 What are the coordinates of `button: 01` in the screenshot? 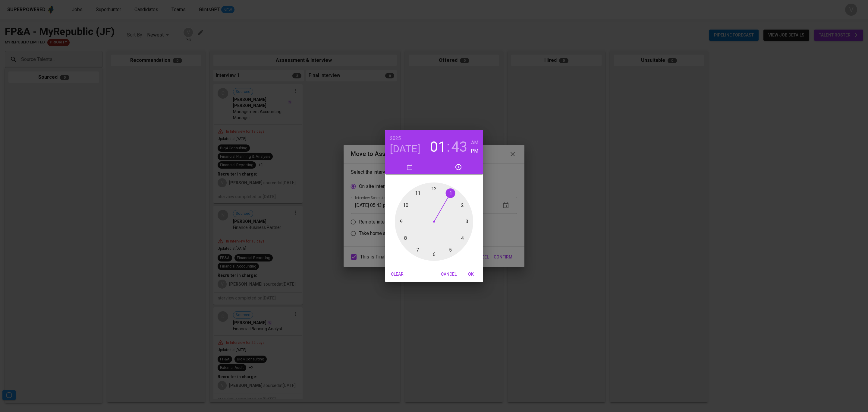 It's located at (438, 147).